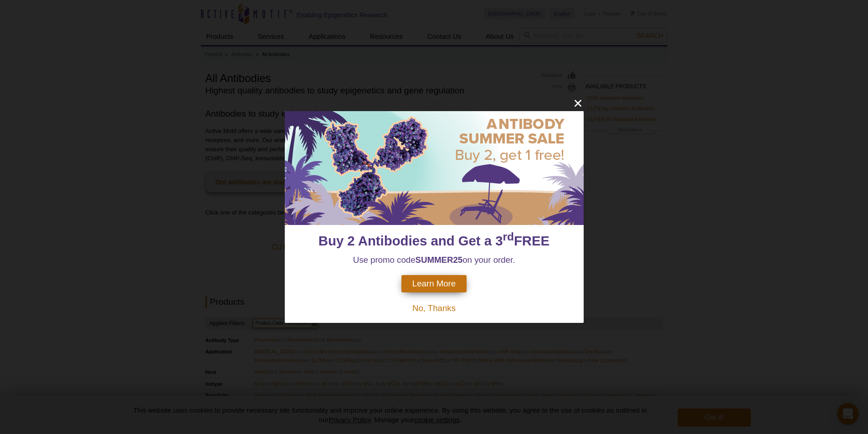  What do you see at coordinates (578, 103) in the screenshot?
I see `button: close` at bounding box center [578, 103].